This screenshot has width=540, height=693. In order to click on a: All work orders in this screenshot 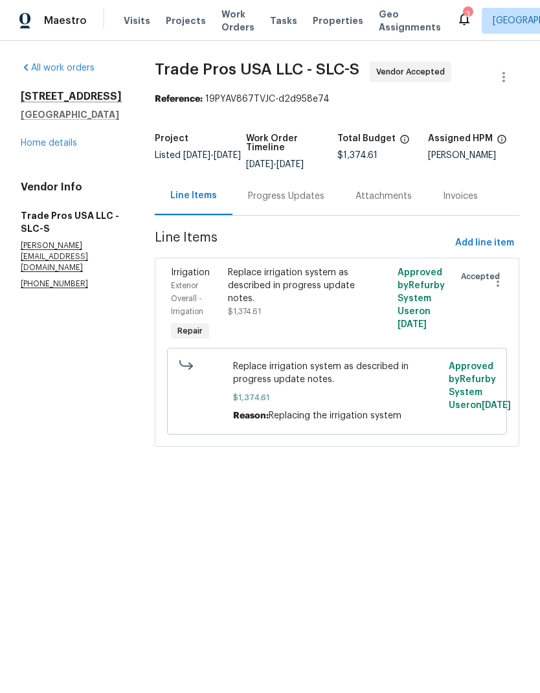, I will do `click(58, 68)`.